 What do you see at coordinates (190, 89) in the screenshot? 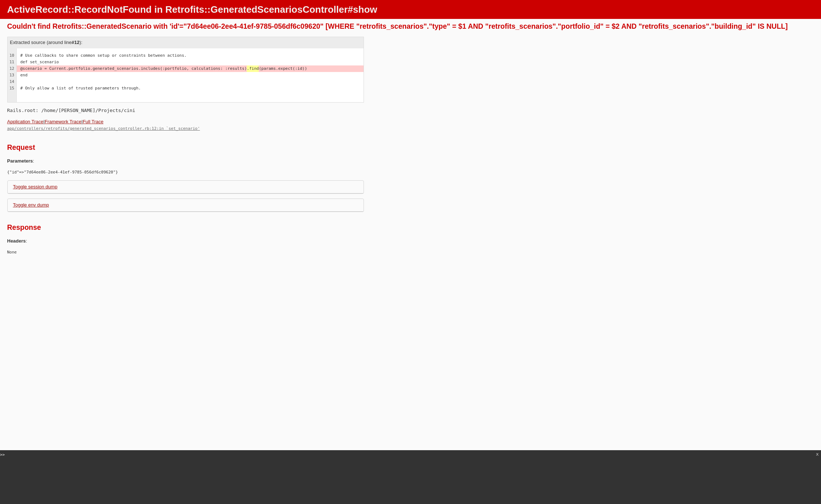
I see `div: # Only allow a list of trusted parameters through.` at bounding box center [190, 89].